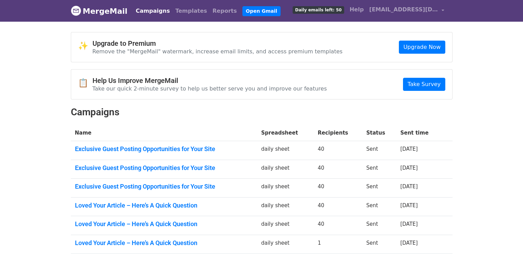  Describe the element at coordinates (218, 51) in the screenshot. I see `p: Remove the "MergeMail" watermark, increase email limits, and access premium templates` at that location.